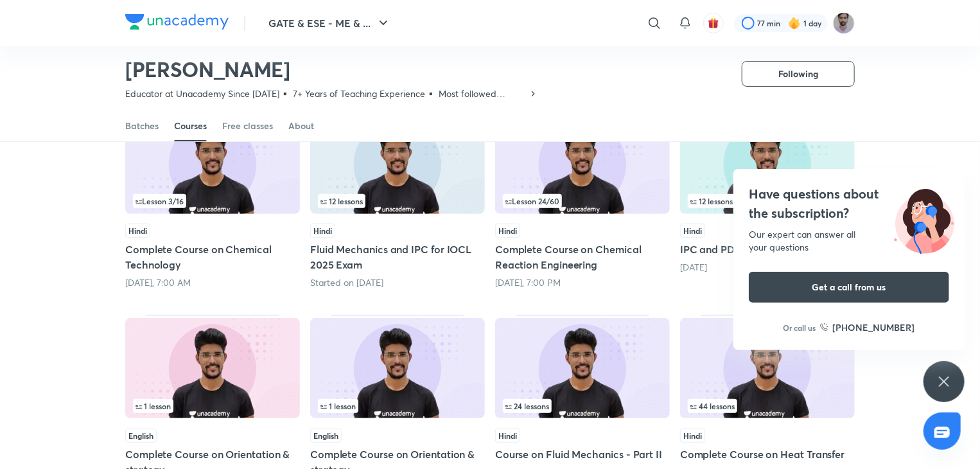 The width and height of the screenshot is (980, 469). I want to click on h5: Complete Course on Chemical Reaction Engineering, so click(583, 257).